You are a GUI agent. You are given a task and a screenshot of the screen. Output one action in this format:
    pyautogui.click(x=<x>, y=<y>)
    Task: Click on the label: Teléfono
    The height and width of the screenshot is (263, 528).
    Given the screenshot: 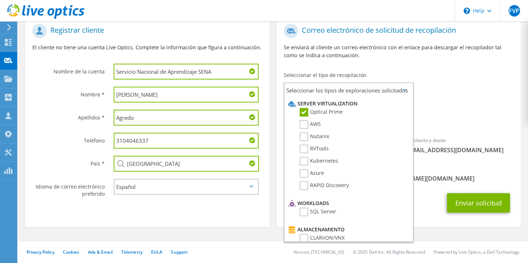 What is the action you would take?
    pyautogui.click(x=68, y=138)
    